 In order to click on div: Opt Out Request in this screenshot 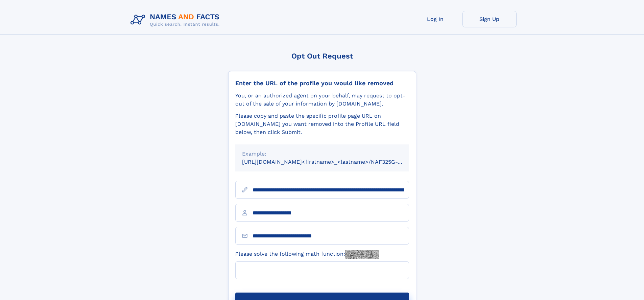, I will do `click(322, 56)`.